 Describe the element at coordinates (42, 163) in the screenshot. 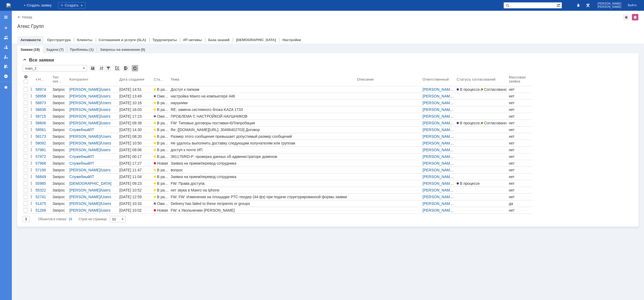

I see `div: 57968` at that location.